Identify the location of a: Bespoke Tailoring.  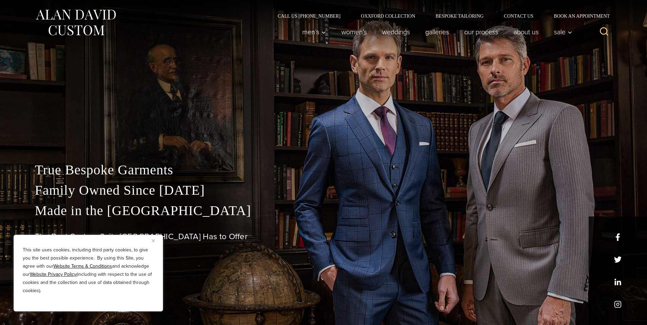
(459, 16).